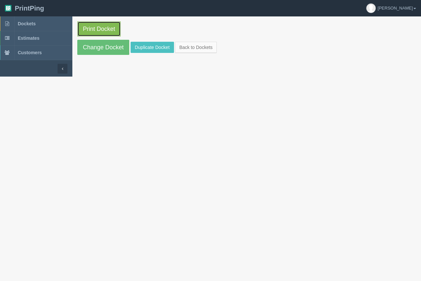 The image size is (421, 281). I want to click on span: Customers, so click(30, 53).